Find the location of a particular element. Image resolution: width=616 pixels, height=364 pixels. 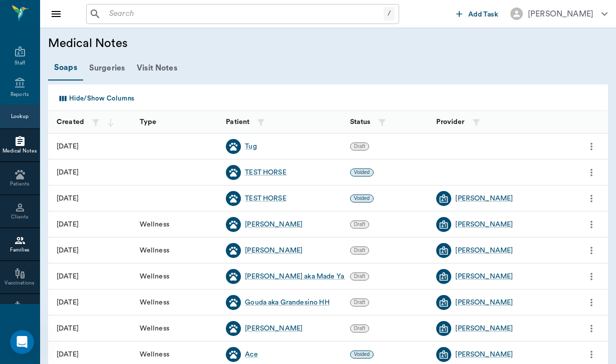

div: Reports is located at coordinates (20, 95).